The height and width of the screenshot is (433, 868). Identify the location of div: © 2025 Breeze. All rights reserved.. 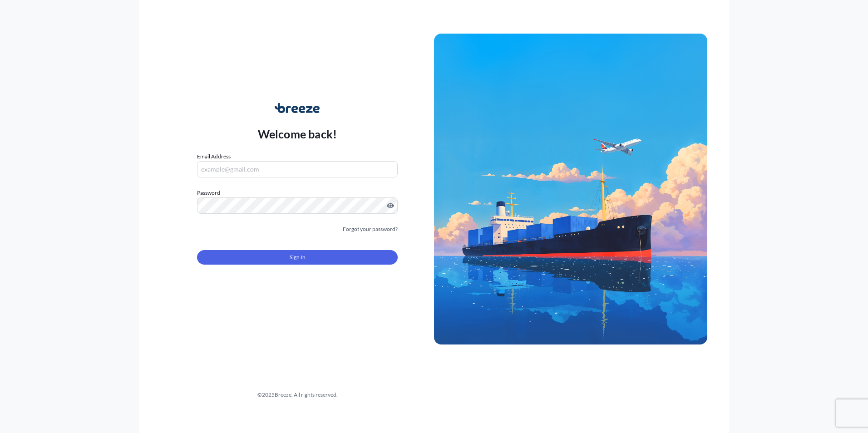
(298, 395).